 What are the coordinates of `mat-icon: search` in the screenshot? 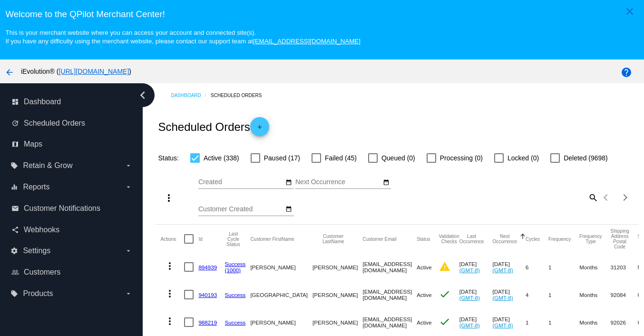 It's located at (593, 197).